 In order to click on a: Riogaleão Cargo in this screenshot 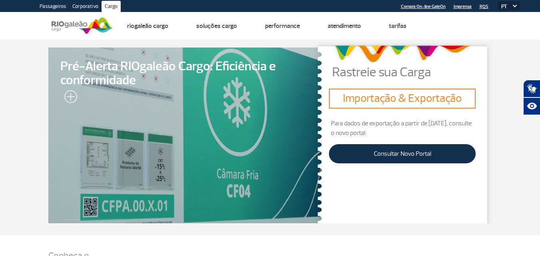, I will do `click(148, 26)`.